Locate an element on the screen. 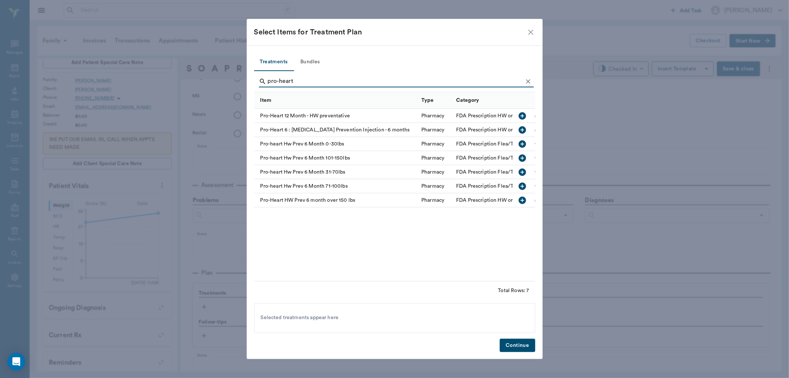 The width and height of the screenshot is (789, 378). button: Treatments is located at coordinates (274, 62).